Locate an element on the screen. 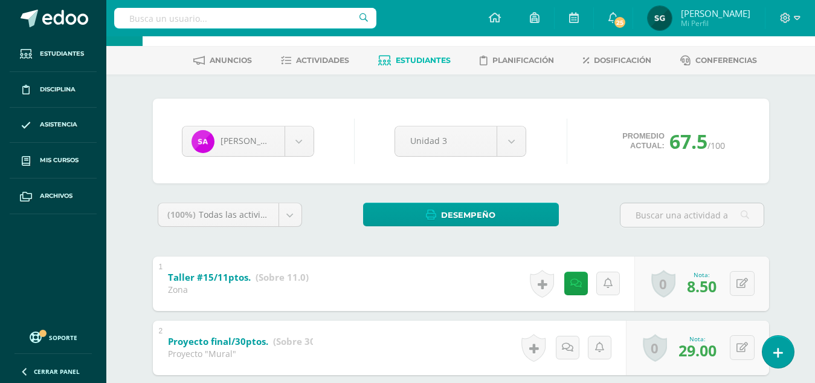  span: Anuncios is located at coordinates (231, 60).